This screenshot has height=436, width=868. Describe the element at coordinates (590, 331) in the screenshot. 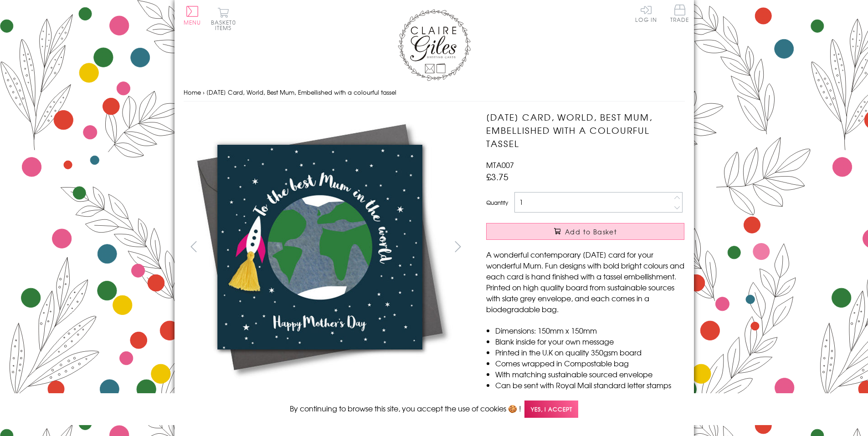

I see `li: Dimensions: 150mm x 150mm` at that location.